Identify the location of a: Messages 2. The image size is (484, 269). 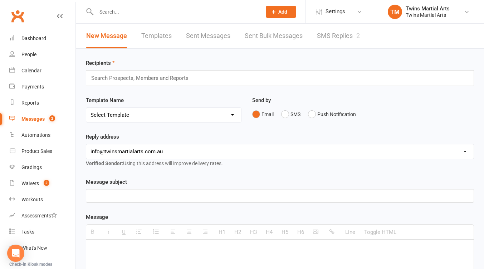
(42, 119).